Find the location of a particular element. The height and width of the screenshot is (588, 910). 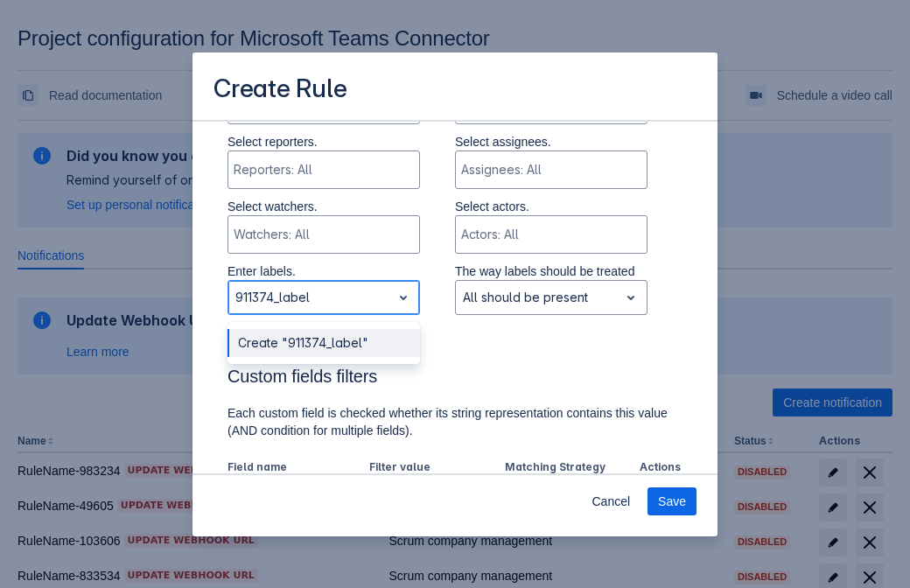

p: Select reporters. is located at coordinates (324, 142).